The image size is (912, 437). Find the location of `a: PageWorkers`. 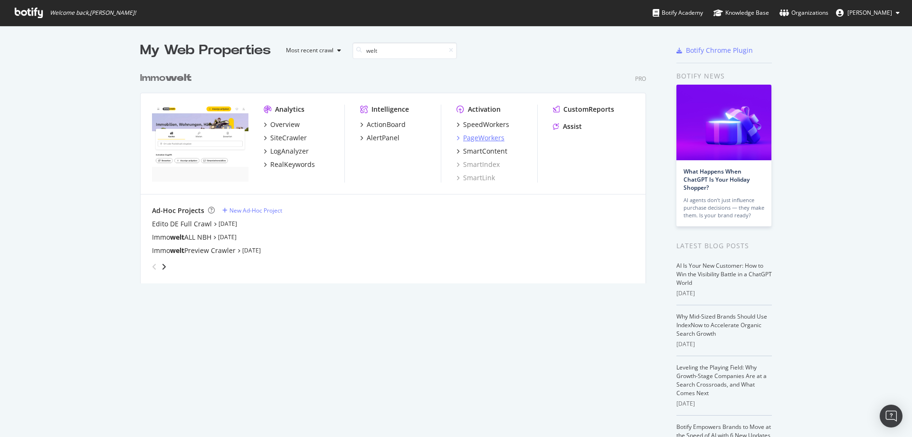

a: PageWorkers is located at coordinates (480, 138).